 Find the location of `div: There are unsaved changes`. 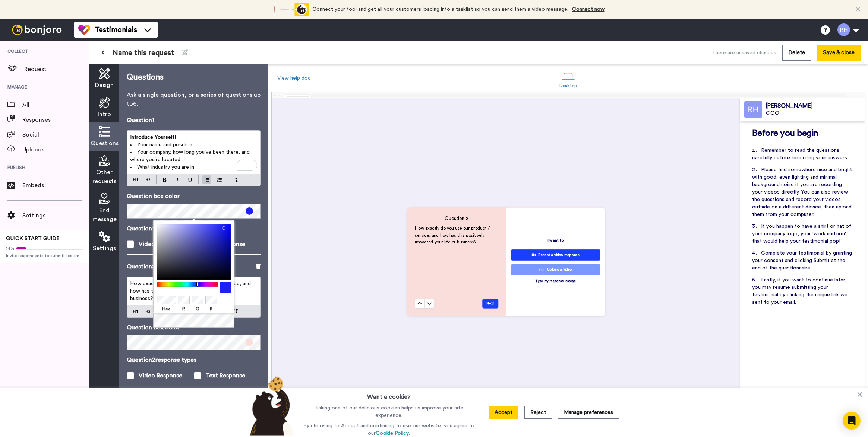

div: There are unsaved changes is located at coordinates (744, 53).